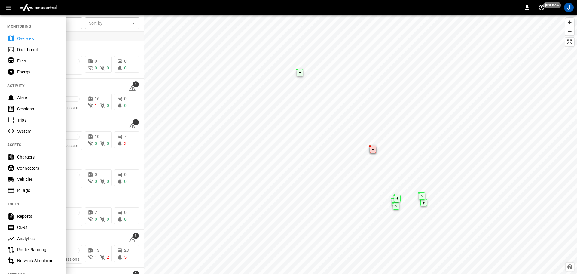 Image resolution: width=577 pixels, height=274 pixels. I want to click on div: Energy, so click(38, 72).